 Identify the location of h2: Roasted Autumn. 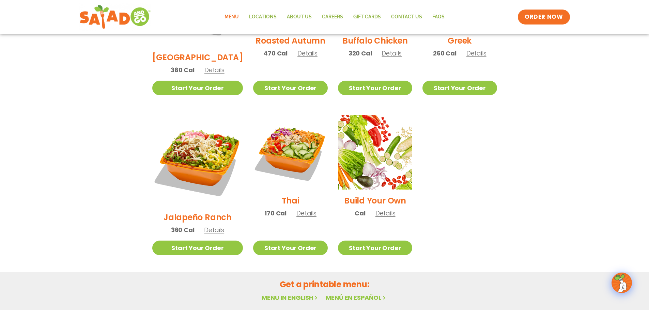
(290, 41).